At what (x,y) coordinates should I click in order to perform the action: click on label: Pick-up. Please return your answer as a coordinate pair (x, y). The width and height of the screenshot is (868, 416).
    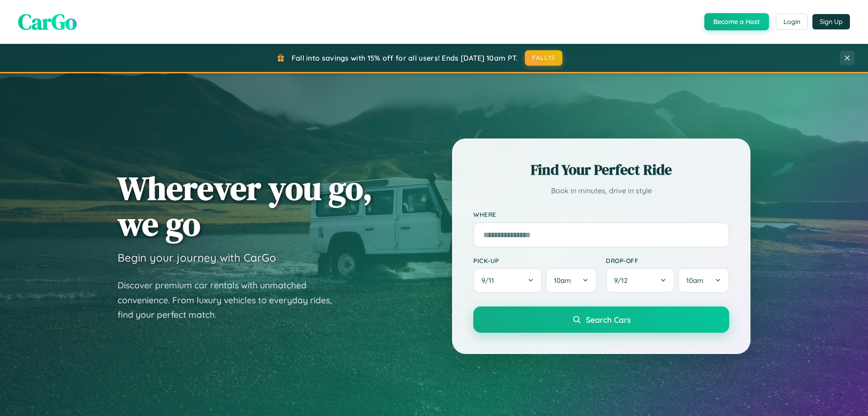
    Looking at the image, I should click on (535, 260).